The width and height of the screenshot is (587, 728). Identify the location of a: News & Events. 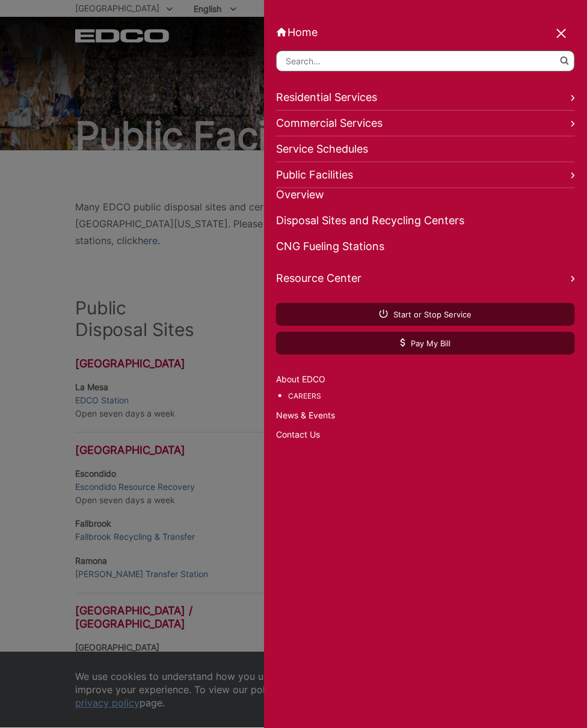
(425, 415).